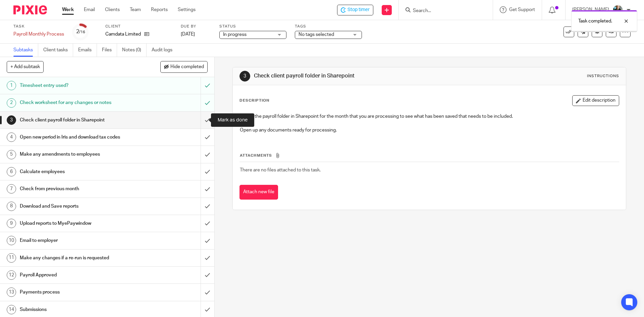 The image size is (644, 317). What do you see at coordinates (78, 206) in the screenshot?
I see `h1: Download and Save reports` at bounding box center [78, 206].